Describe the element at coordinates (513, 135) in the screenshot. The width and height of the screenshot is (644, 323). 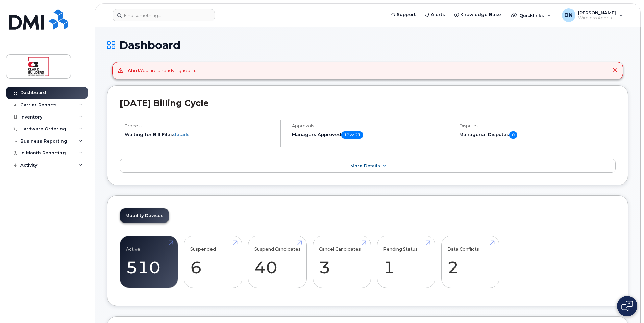
I see `span: 0` at that location.